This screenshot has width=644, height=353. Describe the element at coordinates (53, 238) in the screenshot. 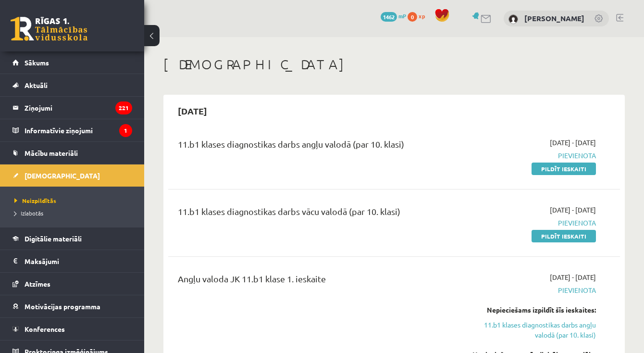

I see `span: Digitālie materiāli` at that location.